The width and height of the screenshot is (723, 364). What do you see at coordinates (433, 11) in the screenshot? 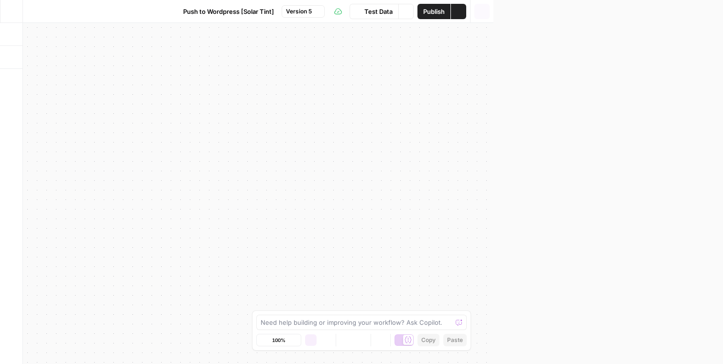
I see `button: Publish` at bounding box center [433, 11].